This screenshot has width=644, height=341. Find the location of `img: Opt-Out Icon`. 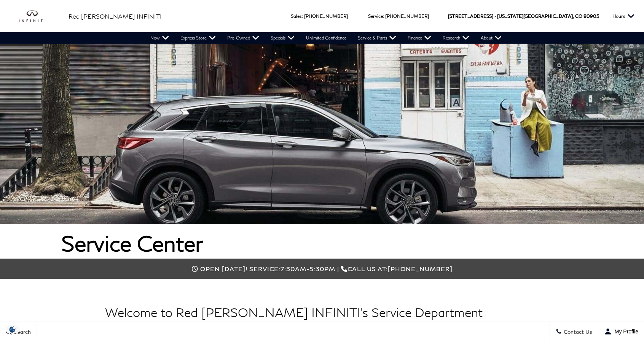

img: Opt-Out Icon is located at coordinates (13, 330).